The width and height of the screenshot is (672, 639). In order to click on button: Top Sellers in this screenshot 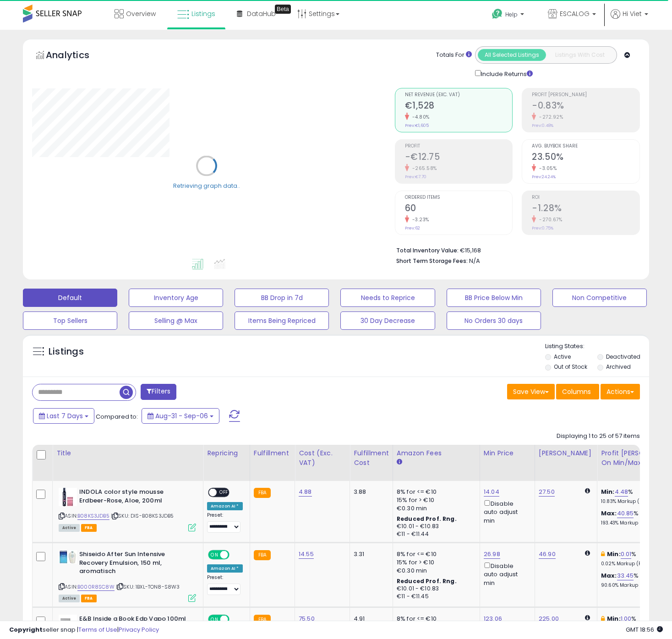, I will do `click(70, 320)`.